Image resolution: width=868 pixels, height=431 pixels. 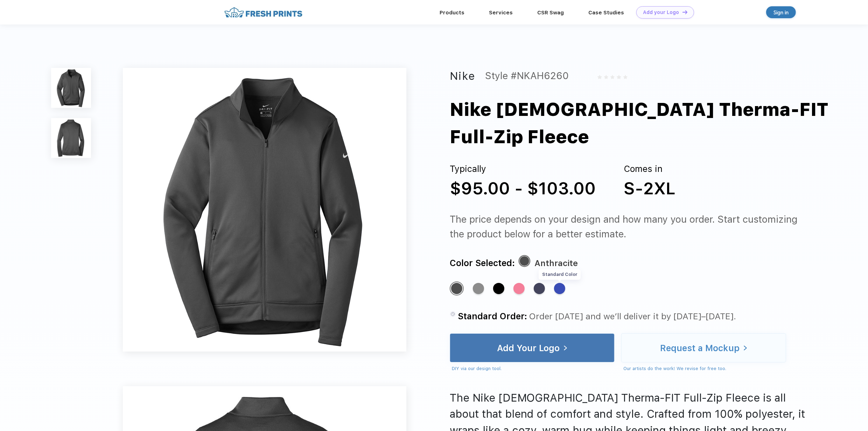 I want to click on a: Products, so click(x=452, y=12).